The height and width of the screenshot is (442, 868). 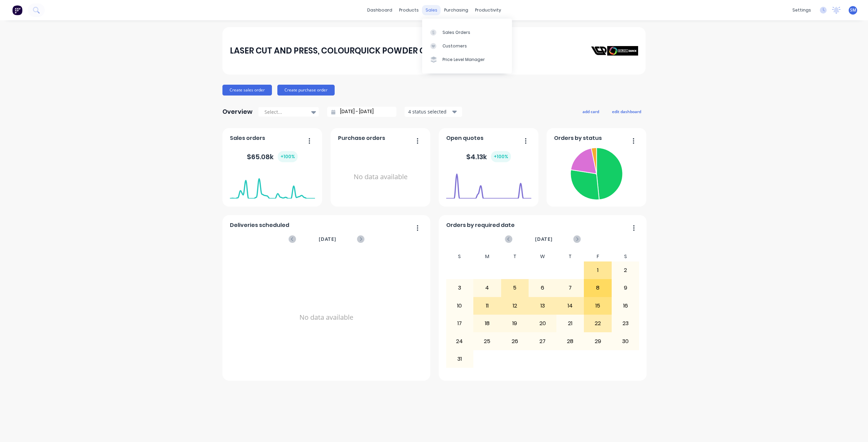 I want to click on div: 27, so click(x=542, y=341).